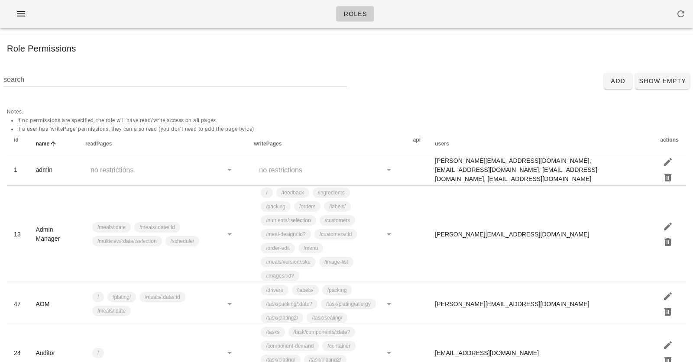 This screenshot has width=693, height=362. Describe the element at coordinates (53, 170) in the screenshot. I see `td: admin` at that location.